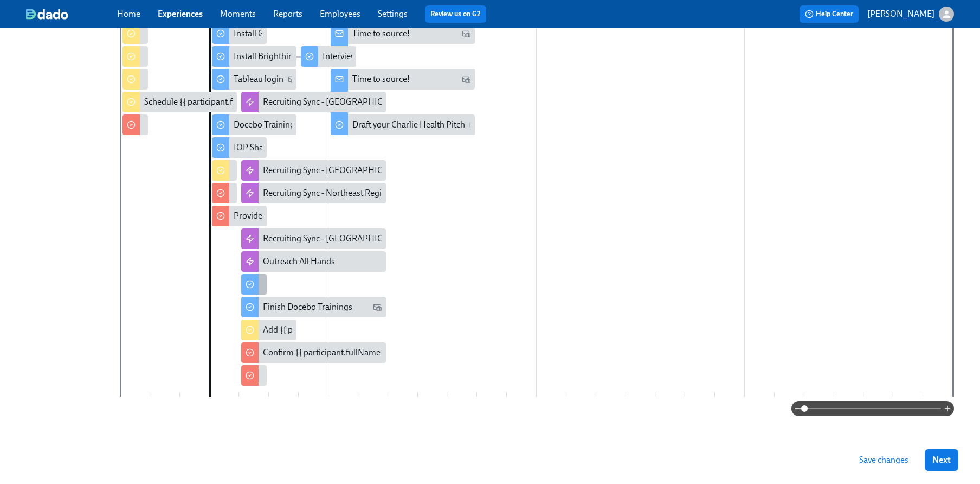 The width and height of the screenshot is (980, 484). I want to click on a: Experiences, so click(180, 14).